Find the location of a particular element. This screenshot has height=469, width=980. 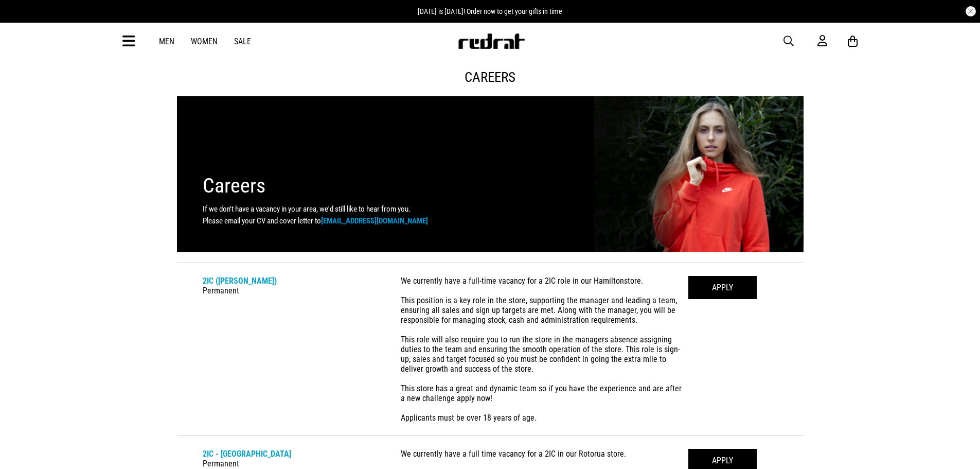

a: Women is located at coordinates (204, 41).